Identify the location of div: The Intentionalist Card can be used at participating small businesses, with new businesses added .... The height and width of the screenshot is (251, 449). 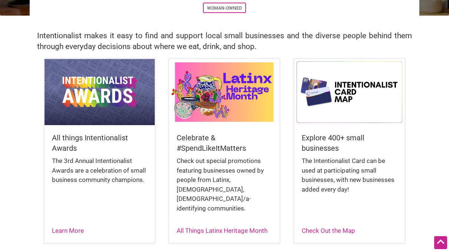
(349, 179).